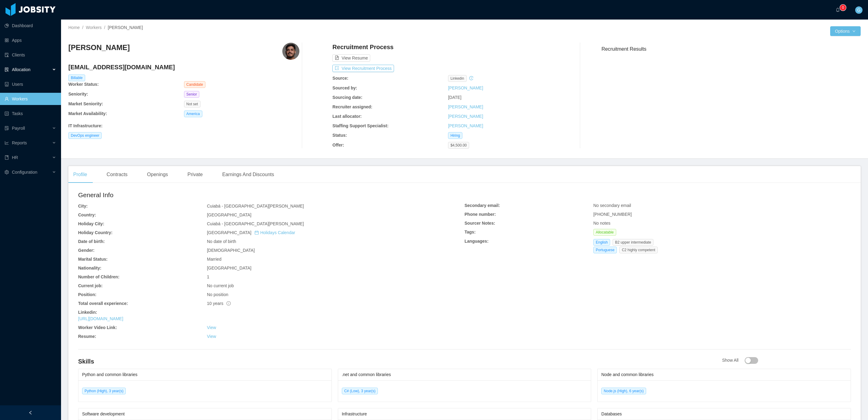  Describe the element at coordinates (212, 337) in the screenshot. I see `a: View` at that location.